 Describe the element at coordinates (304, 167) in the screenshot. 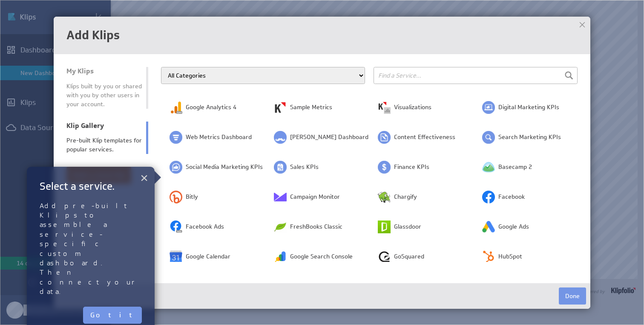

I see `span: Sales KPIs` at that location.